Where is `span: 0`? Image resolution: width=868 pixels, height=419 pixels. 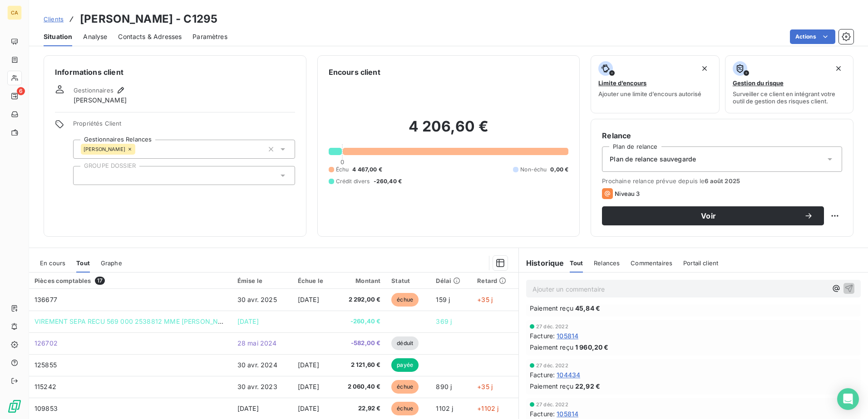 span: 0 is located at coordinates (342, 162).